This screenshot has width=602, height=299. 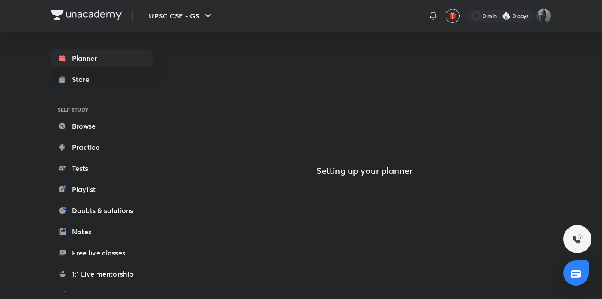 What do you see at coordinates (102, 110) in the screenshot?
I see `h6: SELF STUDY` at bounding box center [102, 110].